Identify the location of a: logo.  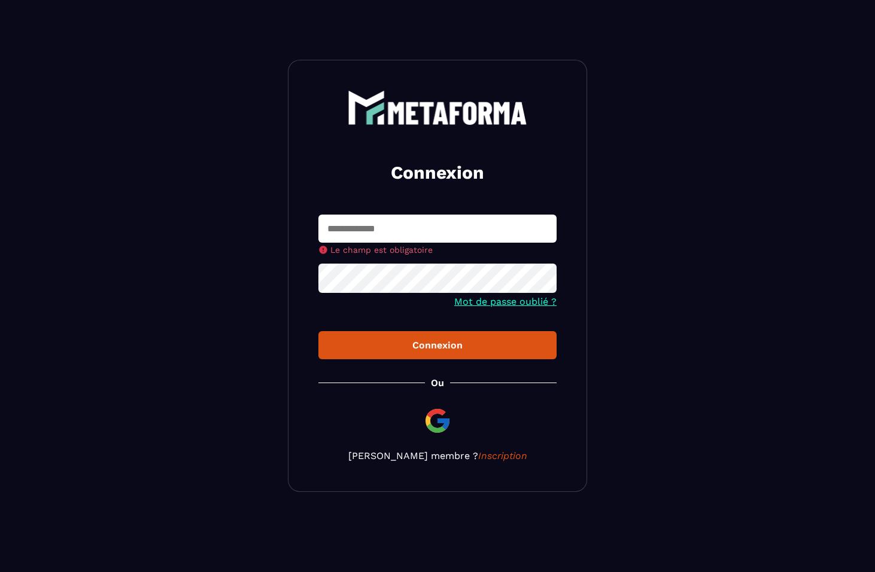
(437, 108).